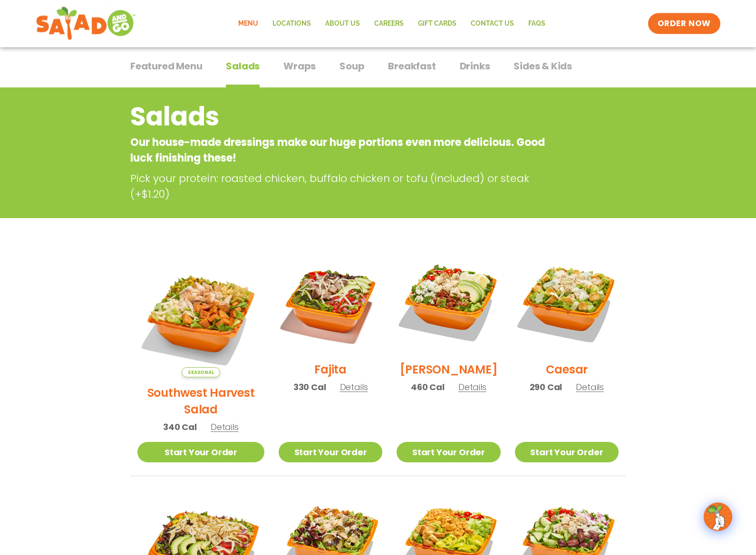  I want to click on span: Drinks, so click(475, 67).